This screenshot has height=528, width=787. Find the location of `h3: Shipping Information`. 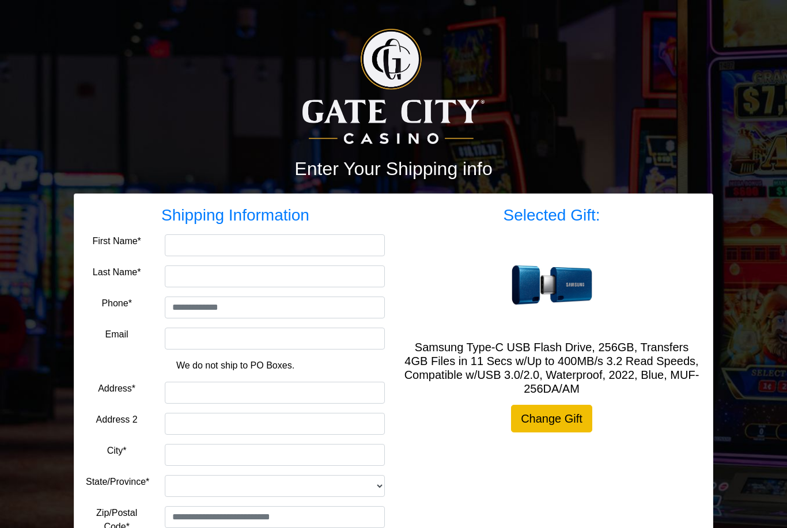

h3: Shipping Information is located at coordinates (235, 215).